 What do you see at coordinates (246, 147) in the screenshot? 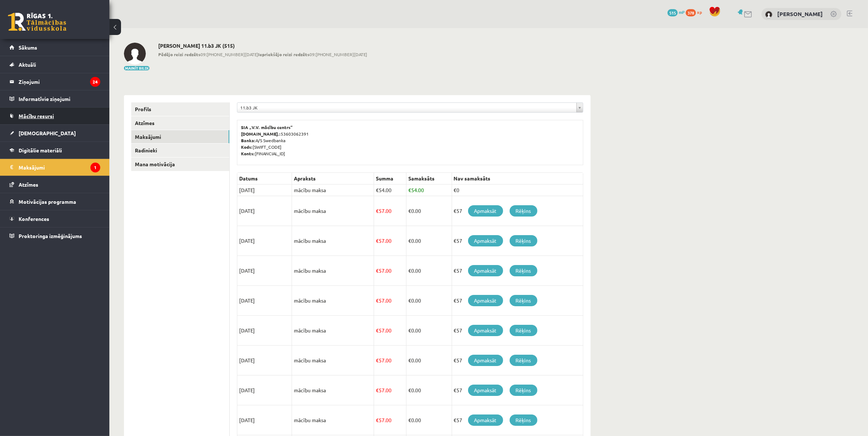
I see `b: Kods:` at bounding box center [246, 147].